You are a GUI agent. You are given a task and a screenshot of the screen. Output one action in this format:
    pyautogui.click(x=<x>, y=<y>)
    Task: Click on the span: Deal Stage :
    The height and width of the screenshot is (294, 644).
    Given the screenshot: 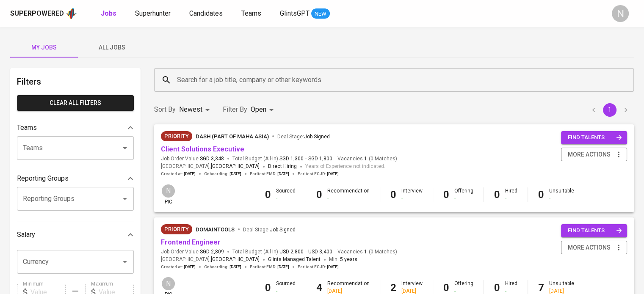 What is the action you would take?
    pyautogui.click(x=303, y=136)
    